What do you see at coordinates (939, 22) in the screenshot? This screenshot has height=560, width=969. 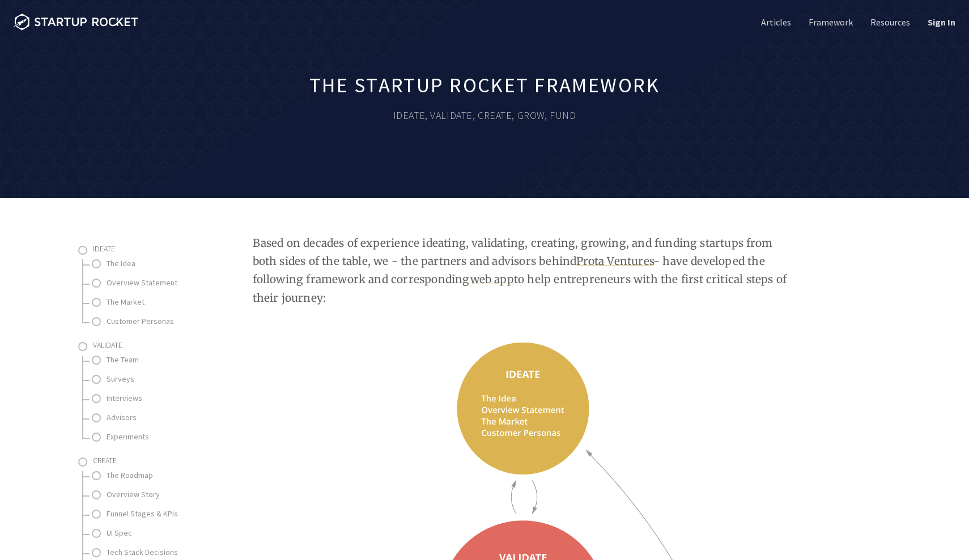 I see `a: Sign In` at bounding box center [939, 22].